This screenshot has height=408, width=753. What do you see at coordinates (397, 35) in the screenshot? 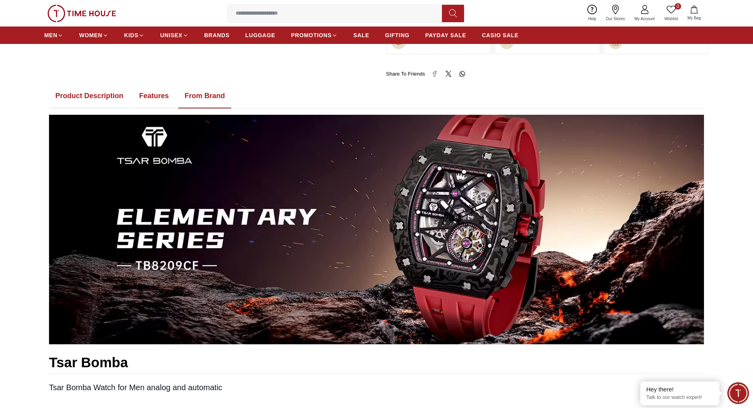
I see `a: GIFTING` at bounding box center [397, 35].